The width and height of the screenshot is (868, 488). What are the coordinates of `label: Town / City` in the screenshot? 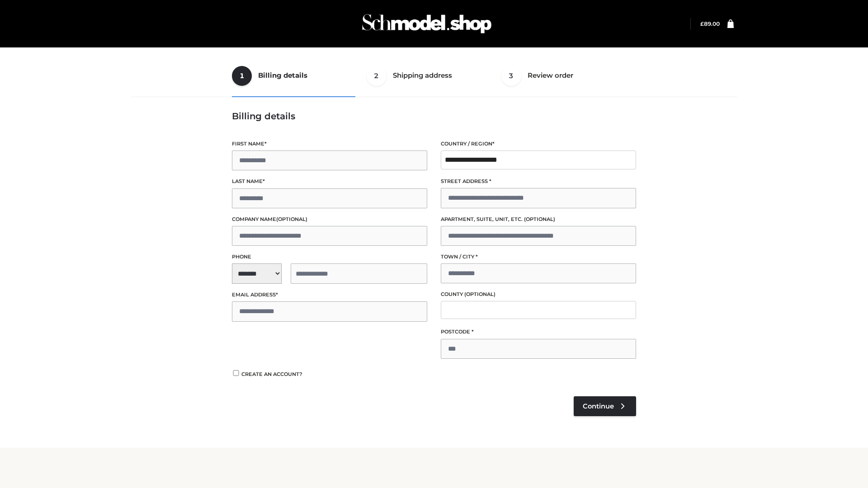 It's located at (538, 257).